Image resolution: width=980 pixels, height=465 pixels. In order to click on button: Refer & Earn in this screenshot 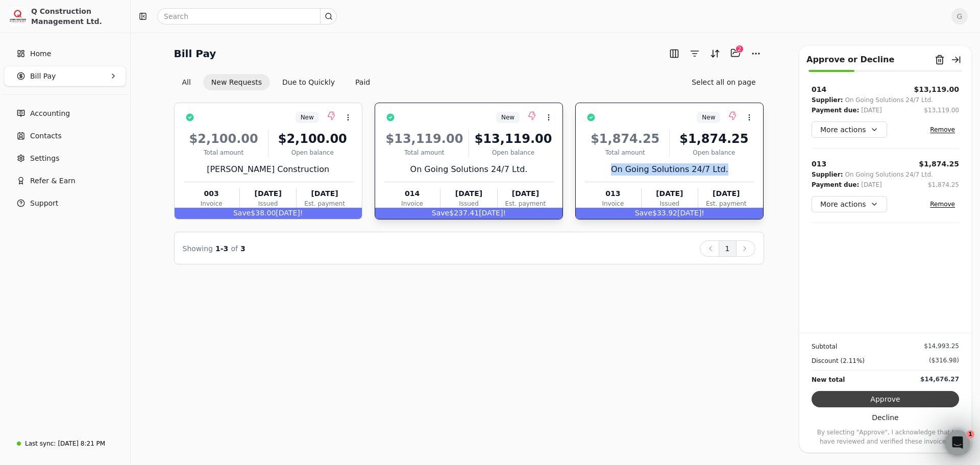, I will do `click(65, 181)`.